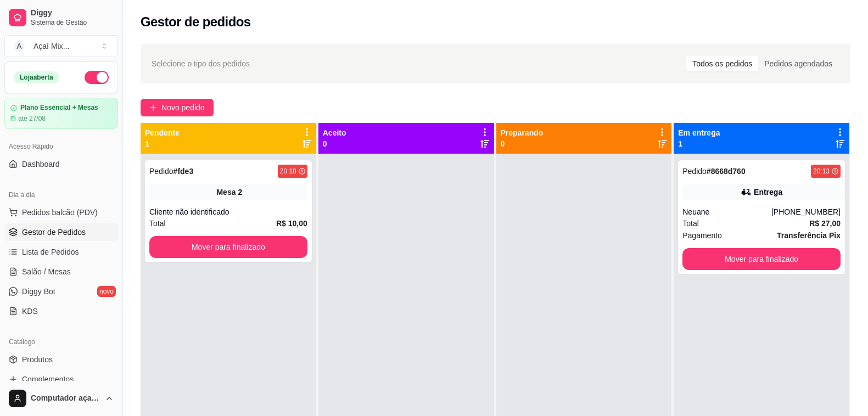  I want to click on strong: R$ 10,00, so click(291, 224).